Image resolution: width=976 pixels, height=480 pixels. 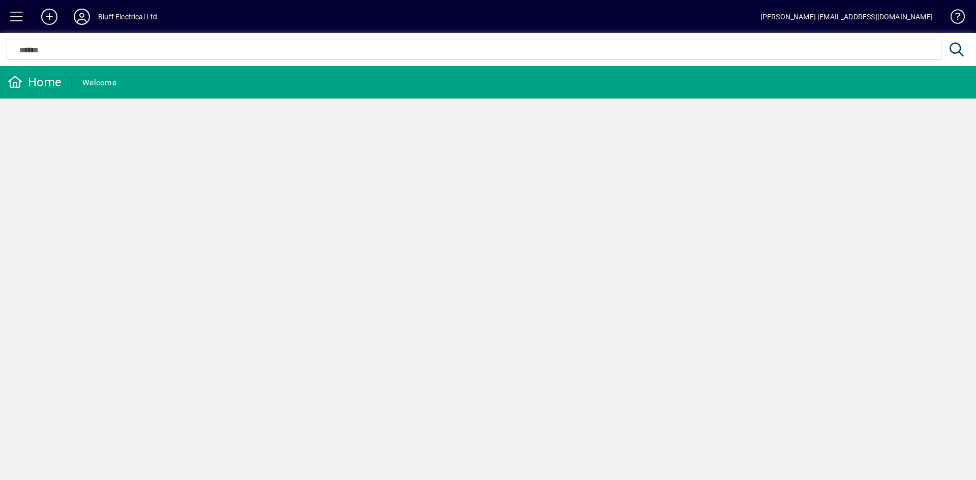 What do you see at coordinates (953, 18) in the screenshot?
I see `a: Knowledge Base` at bounding box center [953, 18].